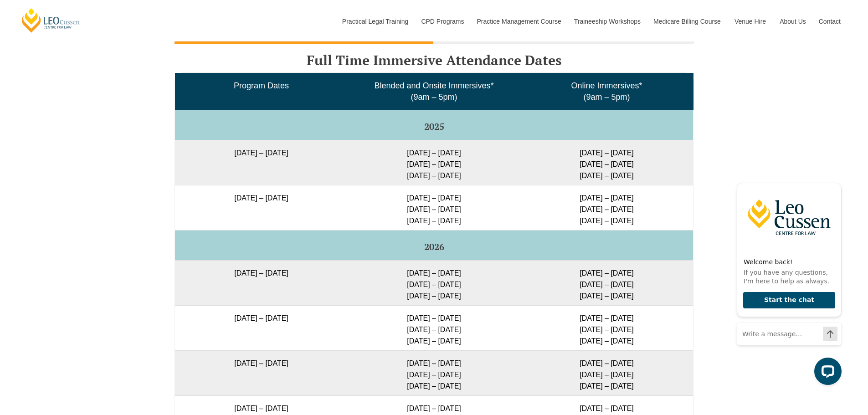 The width and height of the screenshot is (868, 415). Describe the element at coordinates (60, 135) in the screenshot. I see `button: Start the chat` at that location.